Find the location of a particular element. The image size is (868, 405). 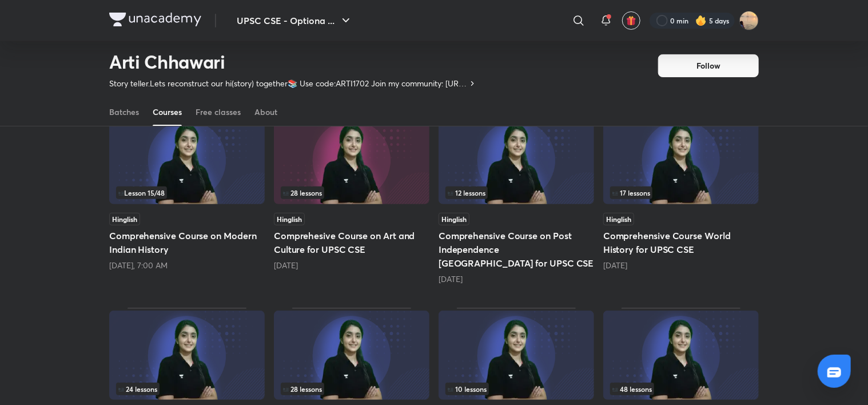

img: streak is located at coordinates (701, 21).